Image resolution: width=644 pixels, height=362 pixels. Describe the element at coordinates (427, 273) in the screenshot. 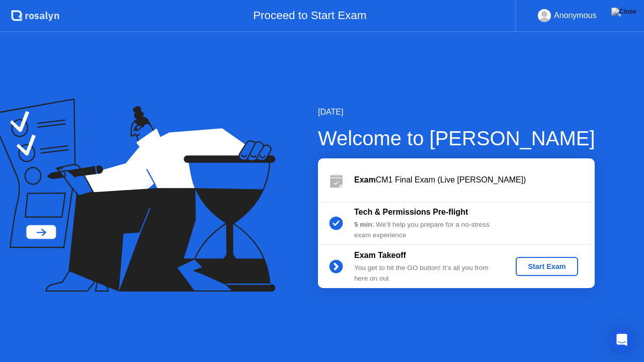

I see `div: You get to hit the GO button! It’s all you from here on out` at that location.